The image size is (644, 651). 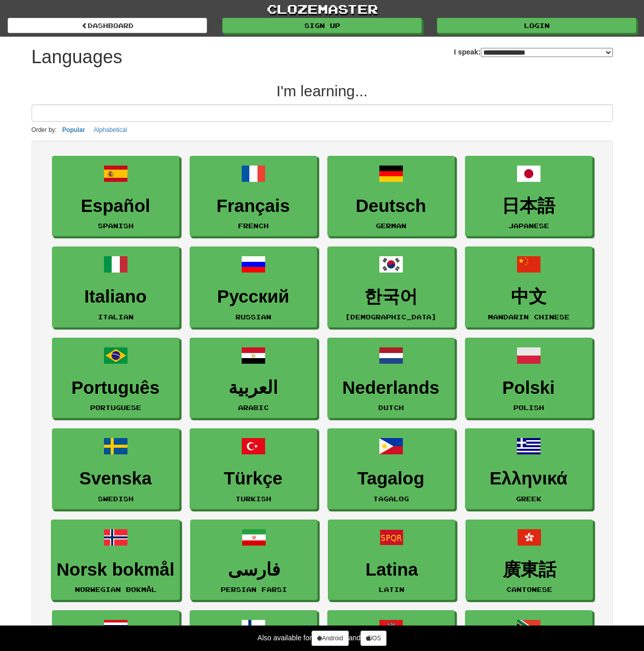 I want to click on h3: 中文, so click(x=528, y=296).